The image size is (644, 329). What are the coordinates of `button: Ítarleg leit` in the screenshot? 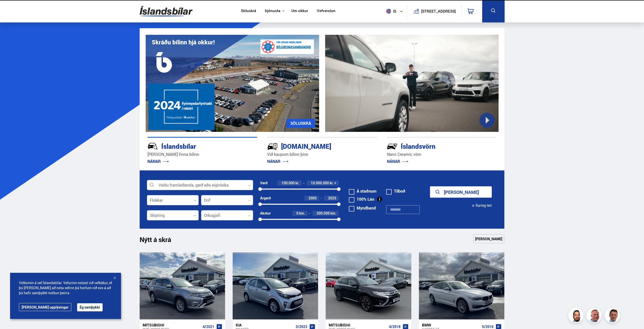 It's located at (481, 206).